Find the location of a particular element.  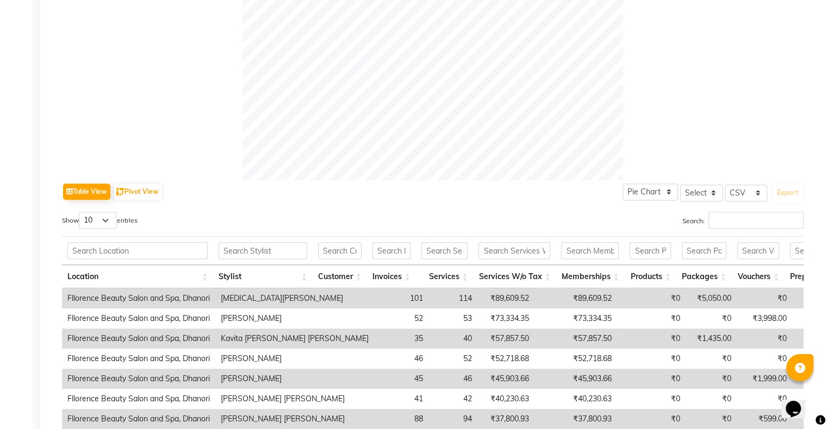

th: Customer: activate to sort column ascending is located at coordinates (340, 277).